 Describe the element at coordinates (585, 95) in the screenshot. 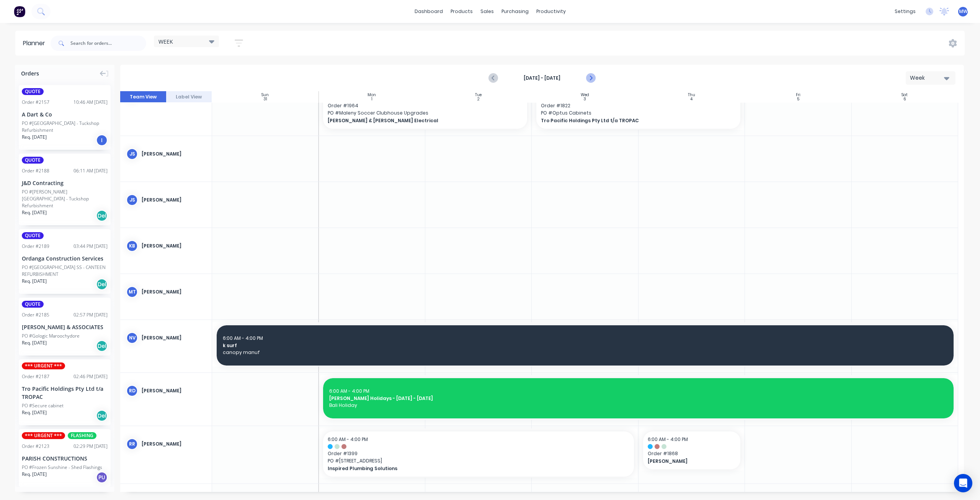

I see `div: Wed` at that location.